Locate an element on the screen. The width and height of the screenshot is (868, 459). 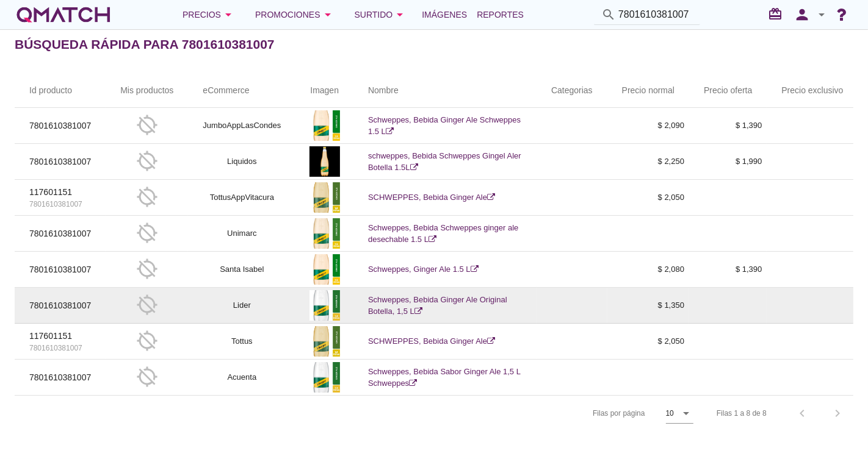
a: Schweppes, Ginger Ale 1.5 L is located at coordinates (423, 269).